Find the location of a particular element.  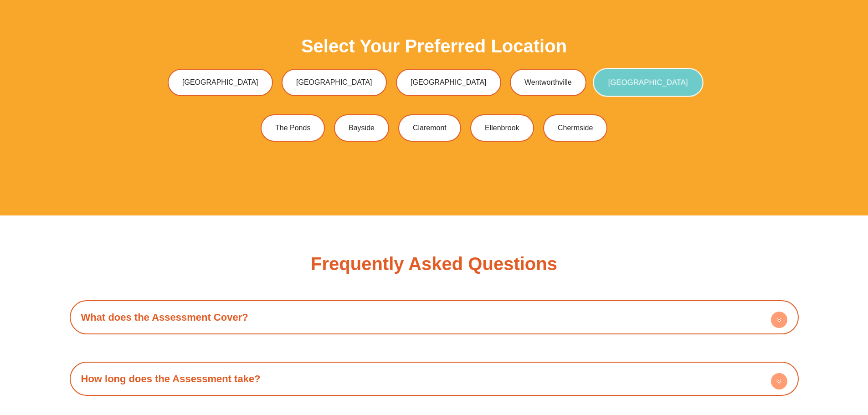

a: Ellenbrook is located at coordinates (502, 128).